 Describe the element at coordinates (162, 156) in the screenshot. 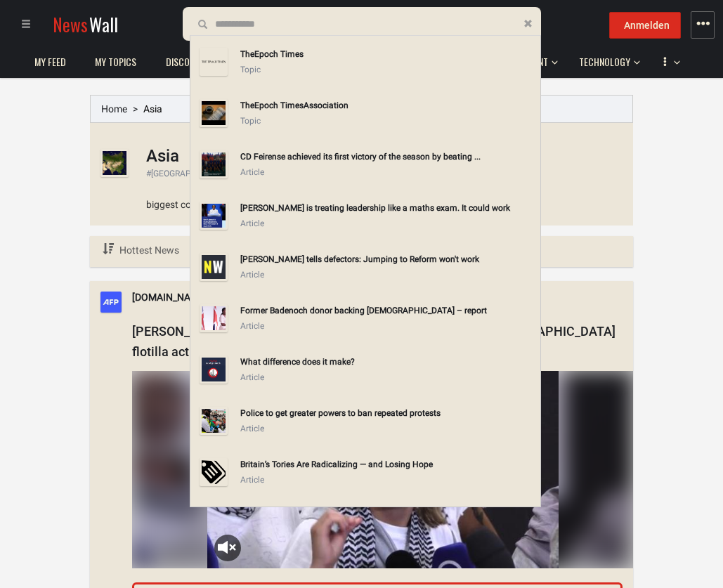

I see `h1: Asia` at that location.